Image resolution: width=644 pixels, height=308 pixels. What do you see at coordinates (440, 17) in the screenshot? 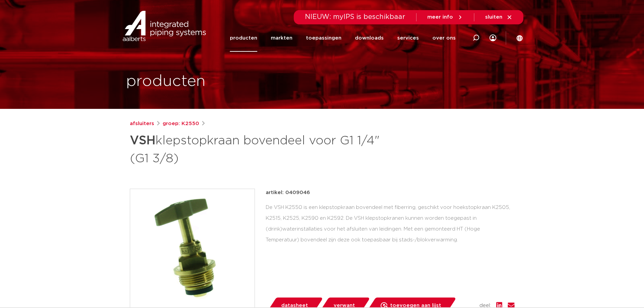
I see `span: meer info` at bounding box center [440, 17].